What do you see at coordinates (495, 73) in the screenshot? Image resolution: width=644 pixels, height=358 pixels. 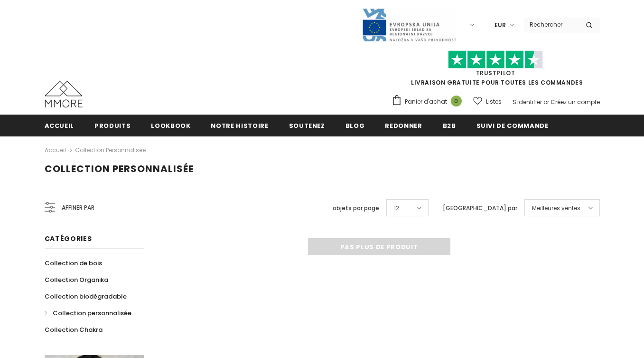 I see `a: TrustPilot` at bounding box center [495, 73].